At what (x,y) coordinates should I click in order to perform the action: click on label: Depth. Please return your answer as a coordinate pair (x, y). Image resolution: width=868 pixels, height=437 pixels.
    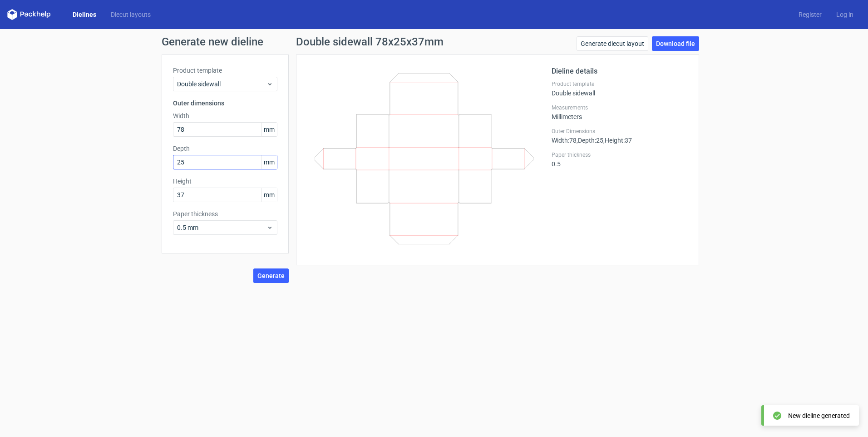
    Looking at the image, I should click on (226, 148).